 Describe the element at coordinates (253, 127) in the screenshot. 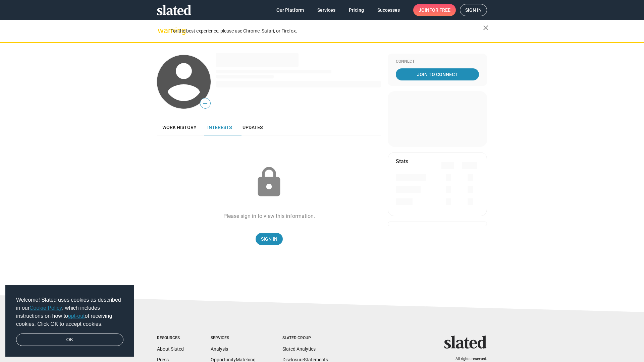

I see `a: Updates` at that location.